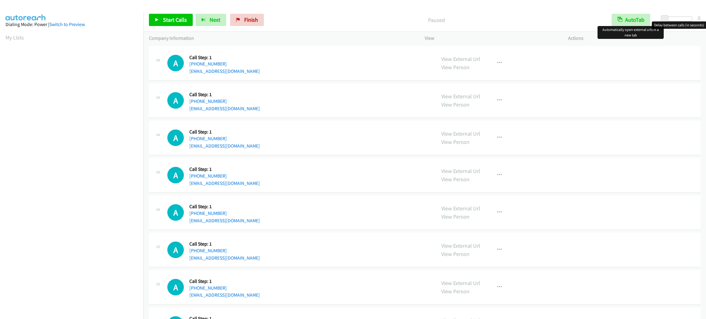 The image size is (706, 319). I want to click on div: Dialing Mode: Power |, so click(72, 25).